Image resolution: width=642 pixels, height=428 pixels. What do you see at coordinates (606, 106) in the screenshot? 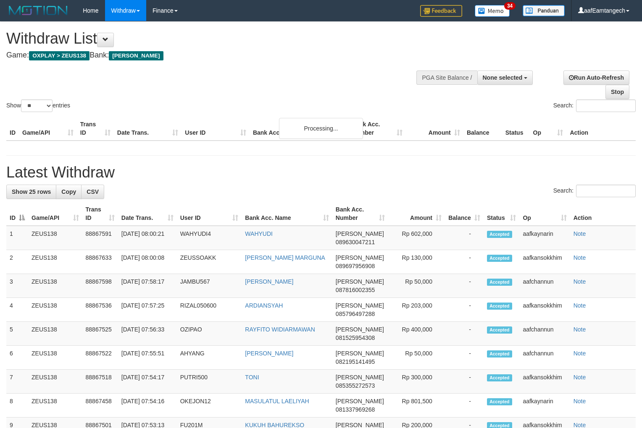
I see `input: Search:` at bounding box center [606, 106].